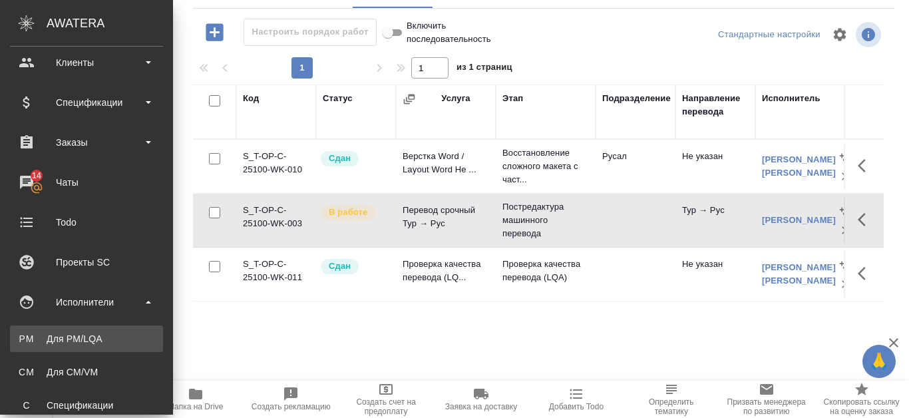  What do you see at coordinates (791, 98) in the screenshot?
I see `div: Исполнитель` at bounding box center [791, 98].